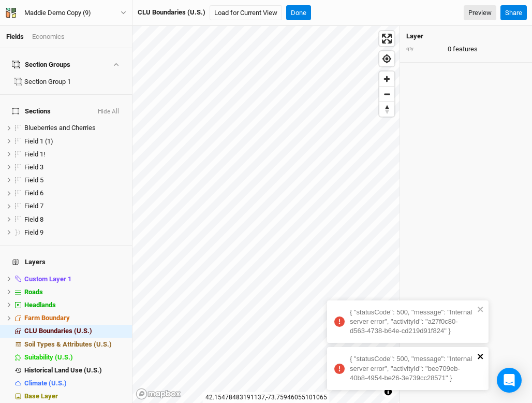 The width and height of the screenshot is (532, 403). What do you see at coordinates (75, 142) in the screenshot?
I see `div: Field 1 (1)` at bounding box center [75, 142].